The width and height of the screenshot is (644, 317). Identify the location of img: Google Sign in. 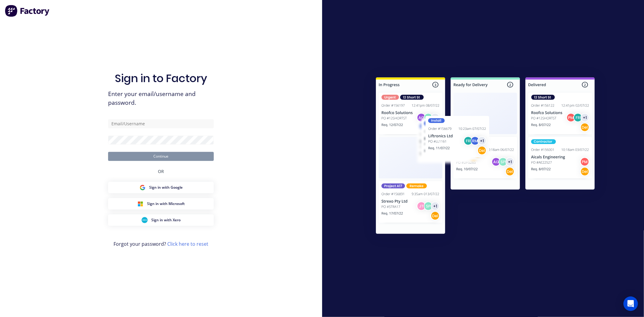
(143, 188).